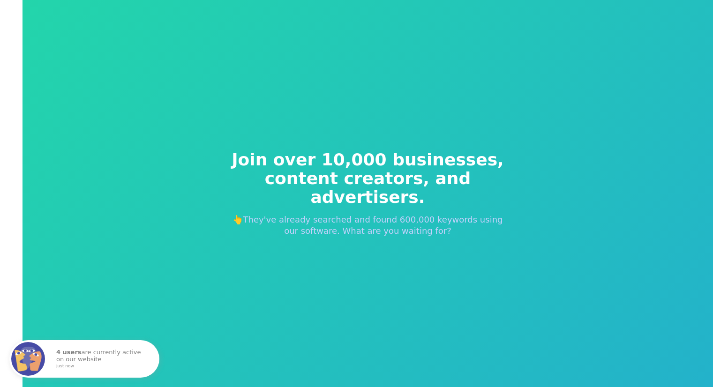 The height and width of the screenshot is (387, 713). I want to click on span: Join over 10,000 businesses,, so click(368, 160).